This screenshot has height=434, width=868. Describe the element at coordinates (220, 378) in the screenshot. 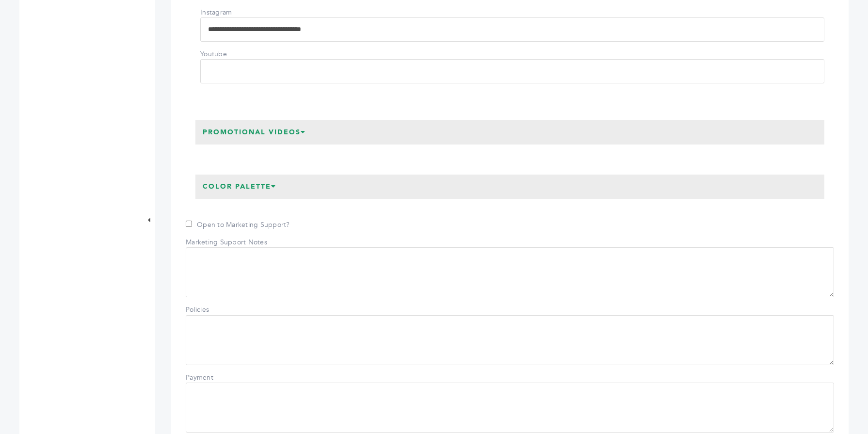

I see `label: Payment` at that location.